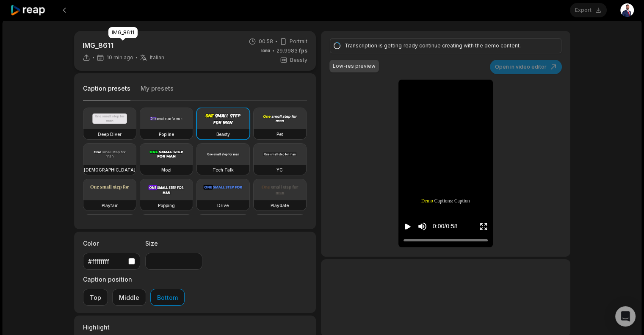  What do you see at coordinates (354, 66) in the screenshot?
I see `div: Low-res preview` at bounding box center [354, 66].